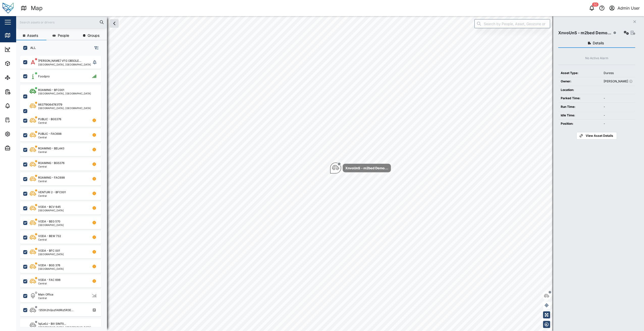  I want to click on div: Sites, so click(19, 78).